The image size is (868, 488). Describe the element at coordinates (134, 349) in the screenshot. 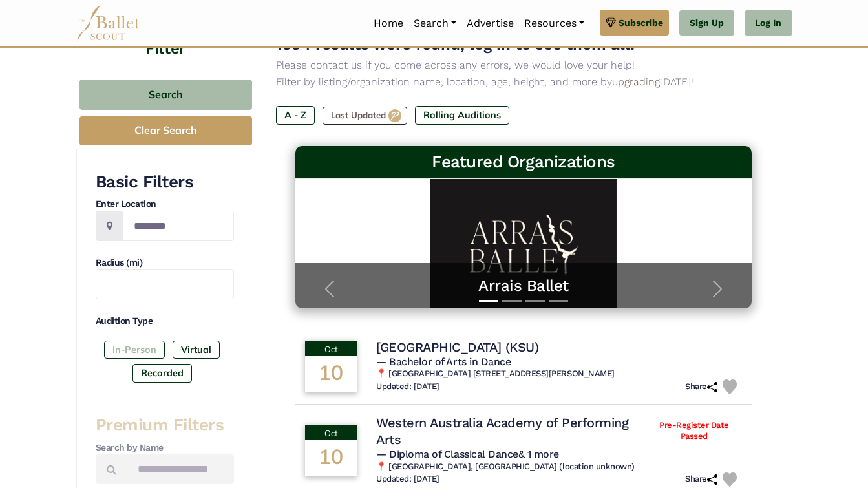

I see `label: In-Person` at that location.